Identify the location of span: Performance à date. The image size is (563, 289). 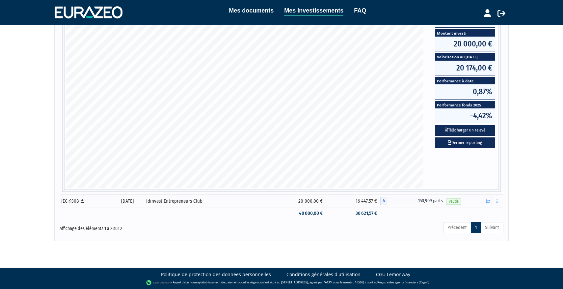
(465, 81).